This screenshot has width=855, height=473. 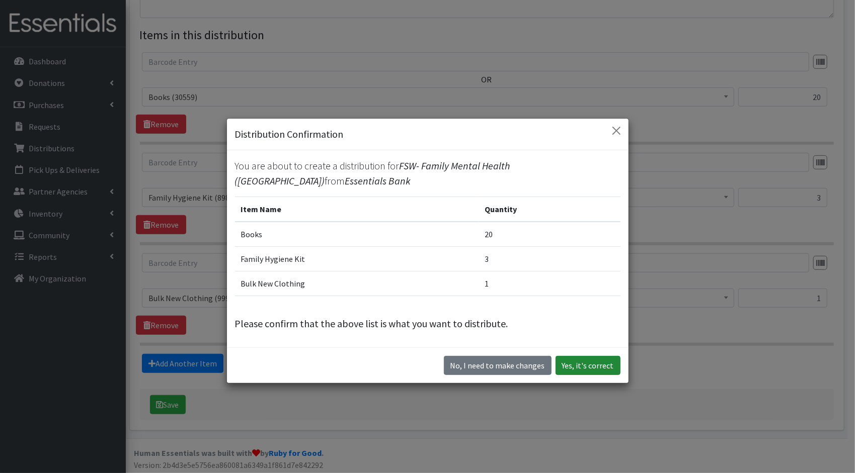 What do you see at coordinates (549, 283) in the screenshot?
I see `td: 1` at bounding box center [549, 283].